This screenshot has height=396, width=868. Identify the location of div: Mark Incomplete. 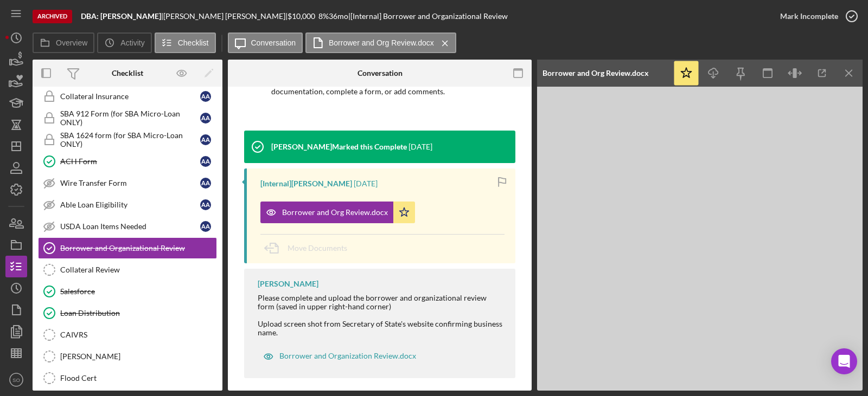
(809, 16).